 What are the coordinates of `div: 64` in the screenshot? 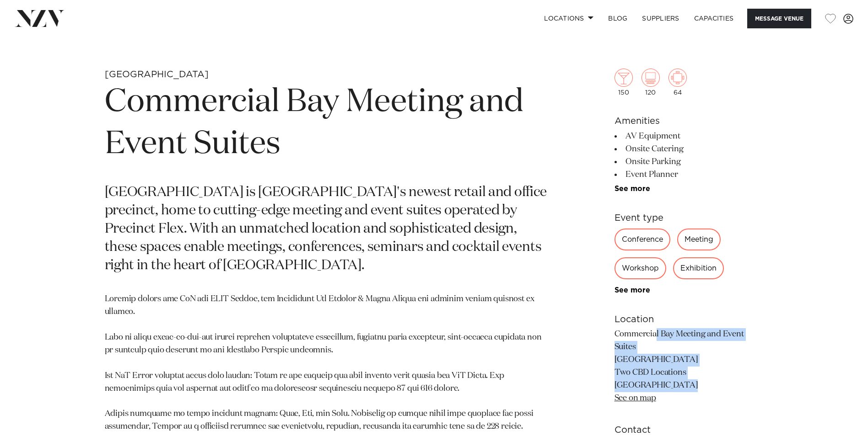 It's located at (678, 82).